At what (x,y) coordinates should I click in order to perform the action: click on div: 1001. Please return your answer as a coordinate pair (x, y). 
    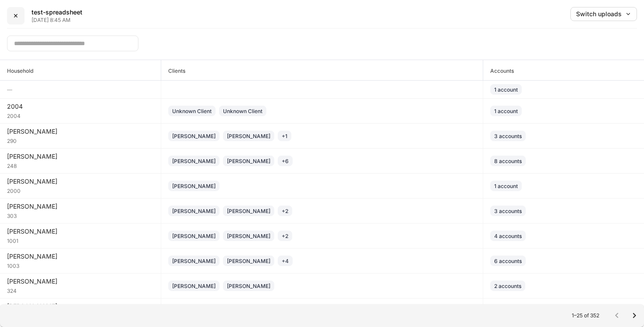
    Looking at the image, I should click on (80, 240).